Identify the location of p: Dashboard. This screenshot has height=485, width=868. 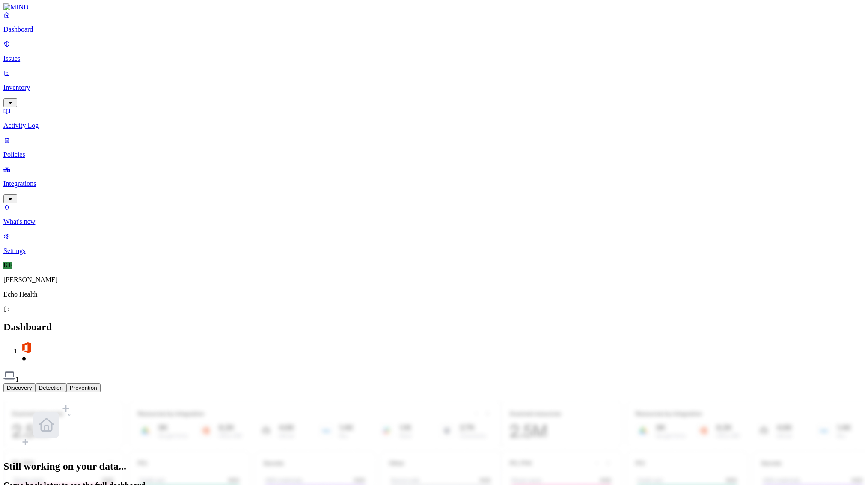
(434, 29).